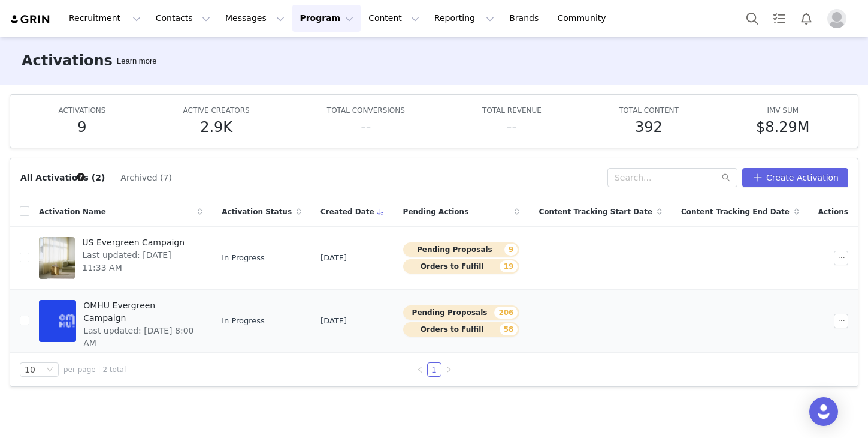 The width and height of the screenshot is (868, 438). What do you see at coordinates (462, 313) in the screenshot?
I see `button: Pending Proposals206` at bounding box center [462, 313].